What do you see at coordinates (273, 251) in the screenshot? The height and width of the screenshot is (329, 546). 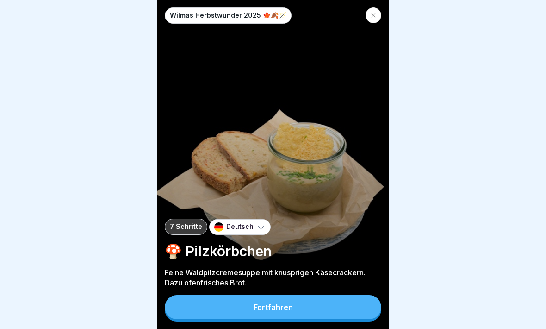 I see `p: 🍄 Pilzkörbchen` at bounding box center [273, 251].